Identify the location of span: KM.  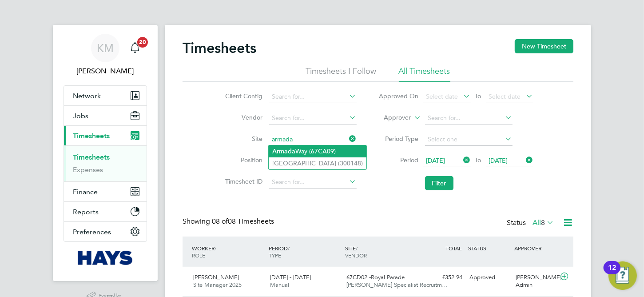
(105, 48).